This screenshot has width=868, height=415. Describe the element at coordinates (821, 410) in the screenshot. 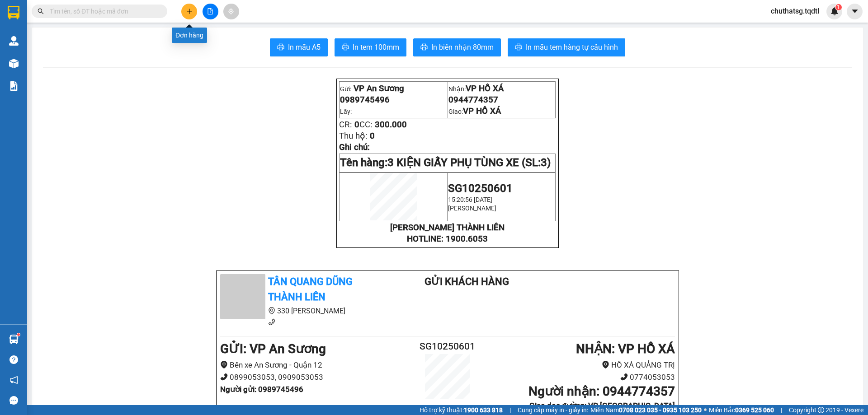

I see `span: copyright` at that location.